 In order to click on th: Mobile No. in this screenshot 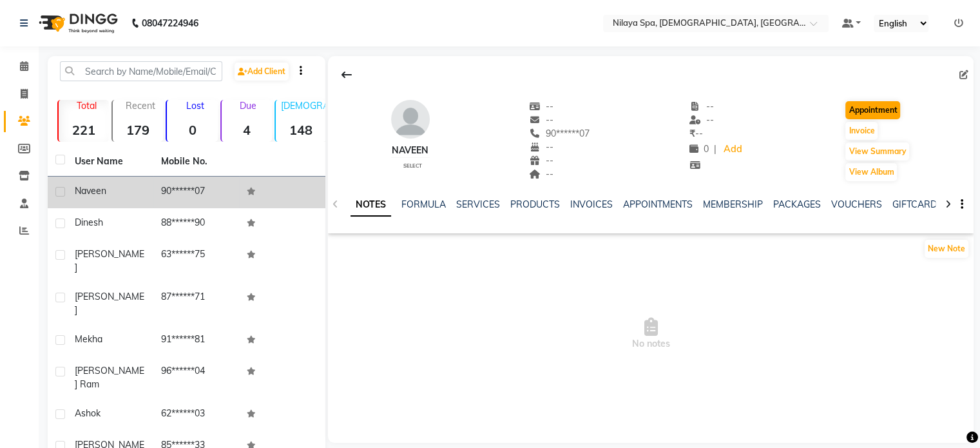, I will do `click(196, 162)`.